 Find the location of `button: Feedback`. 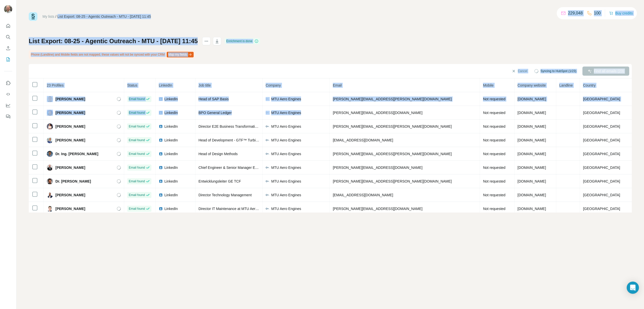

button: Feedback is located at coordinates (8, 116).